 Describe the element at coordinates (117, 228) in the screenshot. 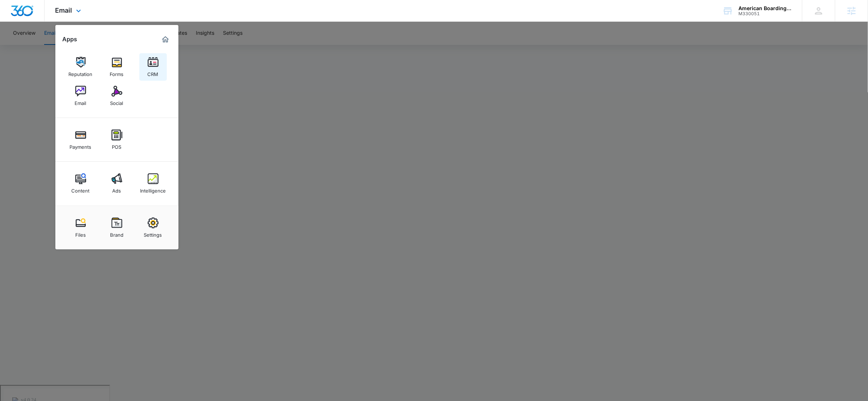

I see `a: Brand` at that location.